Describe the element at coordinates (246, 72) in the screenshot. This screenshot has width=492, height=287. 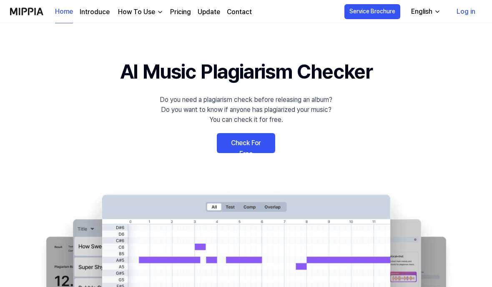
I see `h1: AI Music Plagiarism Checker` at that location.